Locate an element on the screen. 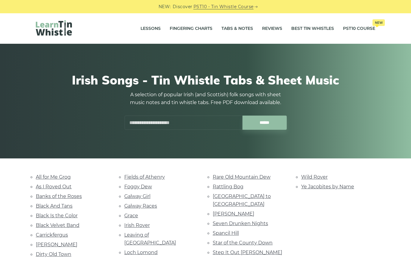 Image resolution: width=411 pixels, height=258 pixels. a: Carrickfergus is located at coordinates (52, 234).